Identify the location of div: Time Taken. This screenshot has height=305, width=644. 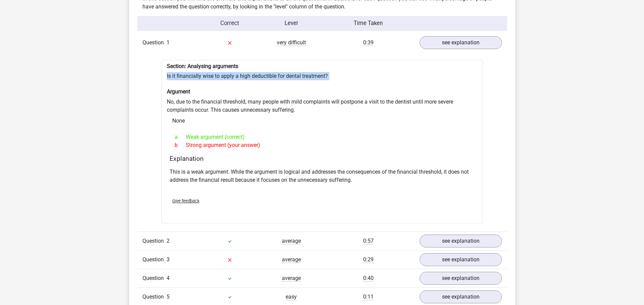
(368, 23).